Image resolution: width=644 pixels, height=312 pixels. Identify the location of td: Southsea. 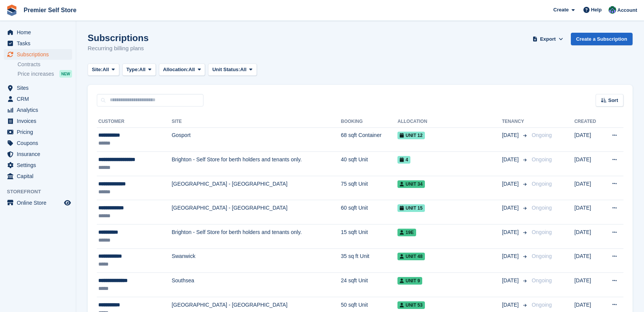
(256, 285).